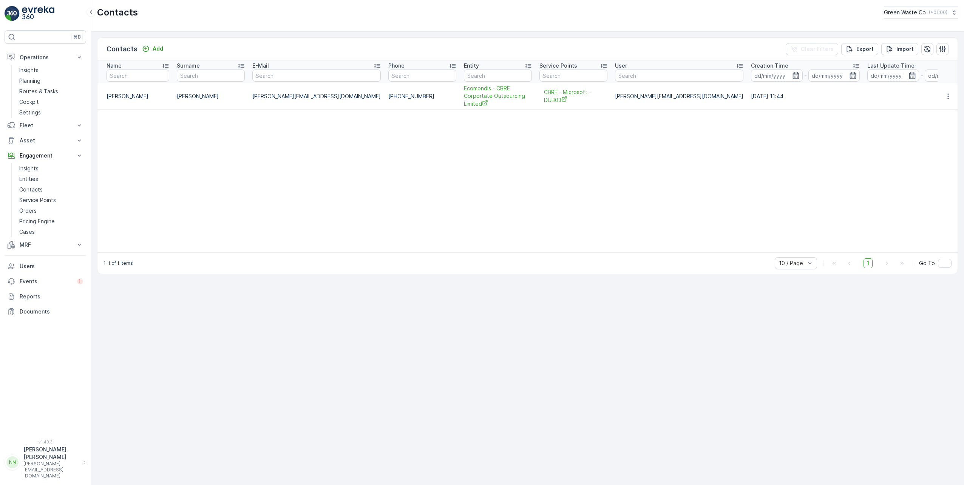 The image size is (964, 485). Describe the element at coordinates (573, 96) in the screenshot. I see `a: CBRE - Microsoft - DUB03` at that location.